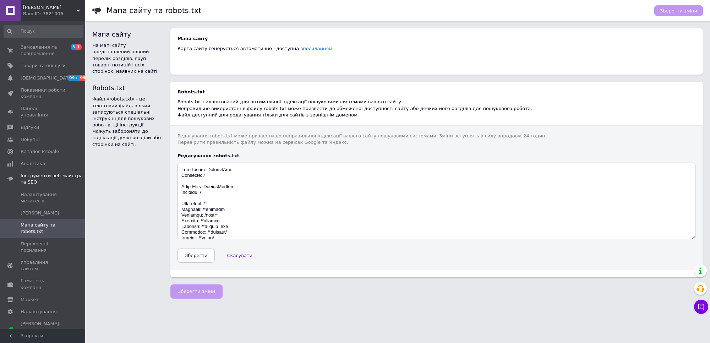 The height and width of the screenshot is (343, 710). What do you see at coordinates (317, 48) in the screenshot?
I see `a: посиланням` at bounding box center [317, 48].